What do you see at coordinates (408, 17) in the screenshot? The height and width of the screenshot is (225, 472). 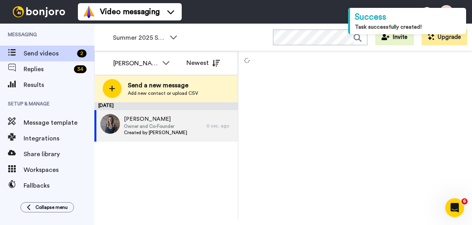 I see `div: Success` at bounding box center [408, 17].